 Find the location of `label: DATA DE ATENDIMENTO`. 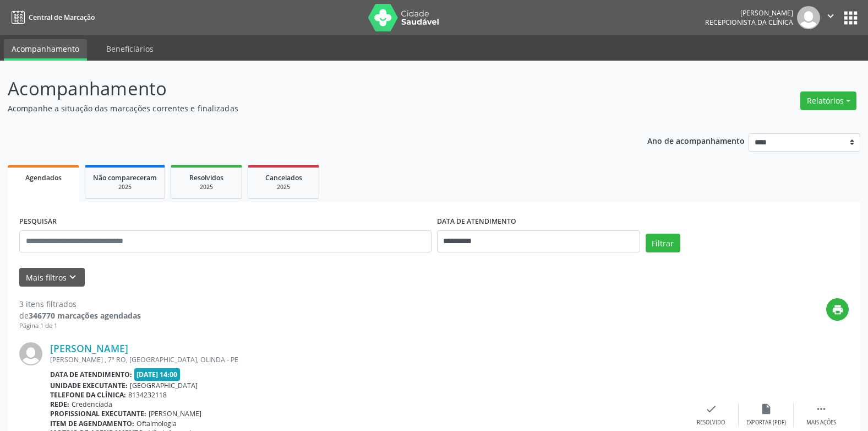

label: DATA DE ATENDIMENTO is located at coordinates (477, 221).